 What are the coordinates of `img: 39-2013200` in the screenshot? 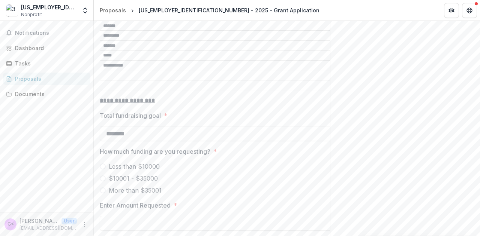 It's located at (12, 10).